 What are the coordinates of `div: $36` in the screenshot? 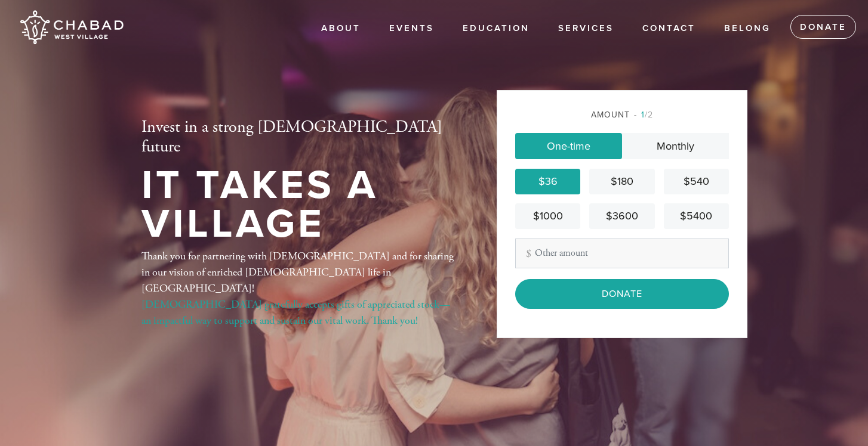 It's located at (547, 182).